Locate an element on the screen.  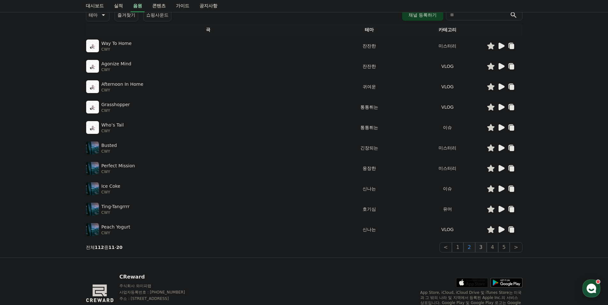
p: Who’s Tail is located at coordinates (113, 125).